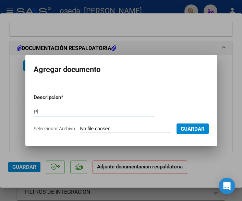  Describe the element at coordinates (193, 129) in the screenshot. I see `button: Guardar` at that location.